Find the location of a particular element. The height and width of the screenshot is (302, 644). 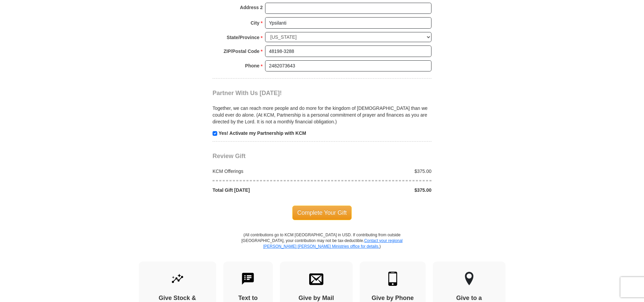

strong: ZIP/Postal Code is located at coordinates (242, 51).